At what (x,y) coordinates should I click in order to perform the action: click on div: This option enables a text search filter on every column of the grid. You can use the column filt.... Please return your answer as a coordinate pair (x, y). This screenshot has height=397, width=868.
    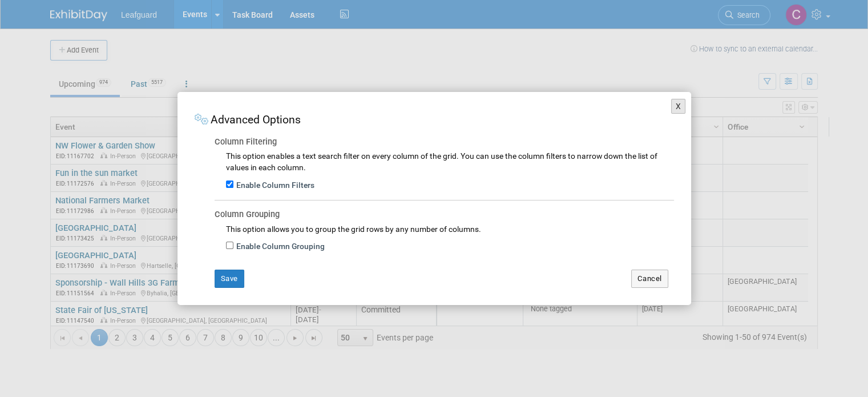
    Looking at the image, I should click on (450, 160).